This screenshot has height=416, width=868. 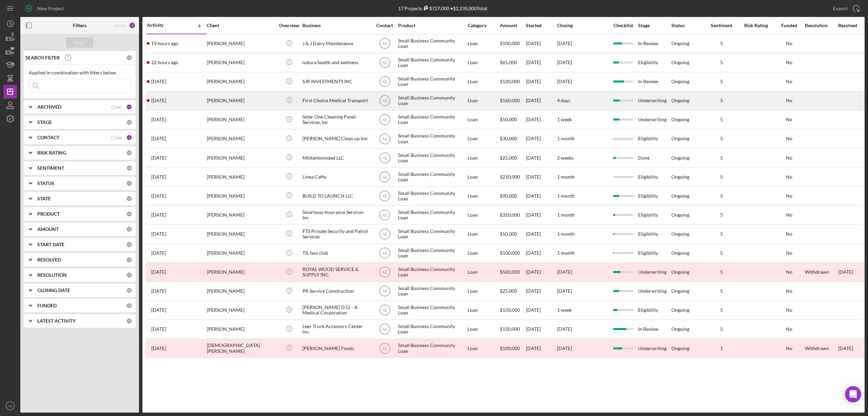 I want to click on b: PRODUCT, so click(x=49, y=214).